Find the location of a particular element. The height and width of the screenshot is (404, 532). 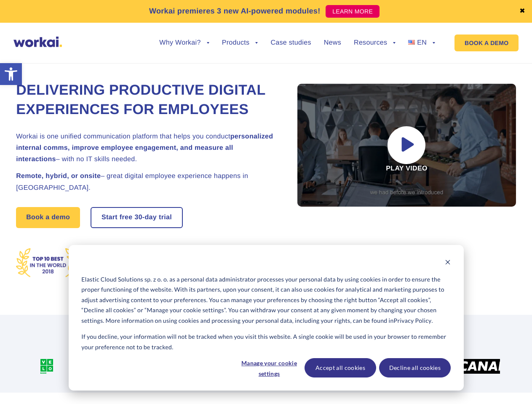

h1: Delivering Productive Digital Experiences for Employees is located at coordinates (146, 100).